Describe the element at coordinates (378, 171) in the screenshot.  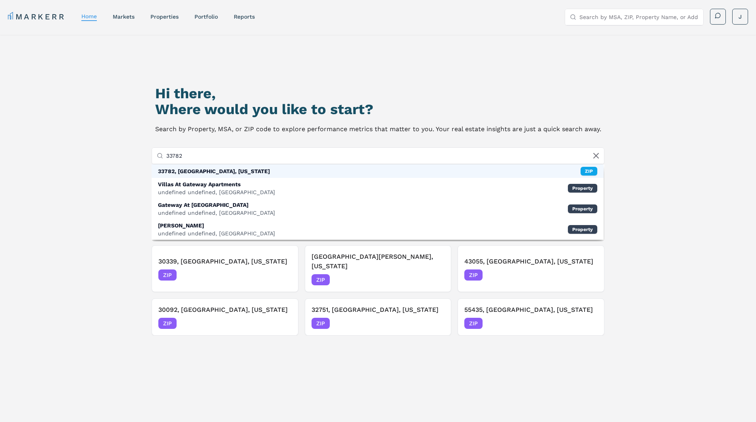
I see `div: ZIP: 33782, Pinellas Park, Florida` at that location.